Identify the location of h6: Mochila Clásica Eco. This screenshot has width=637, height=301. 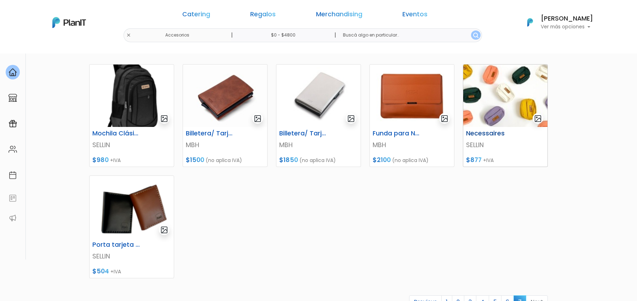
(117, 133).